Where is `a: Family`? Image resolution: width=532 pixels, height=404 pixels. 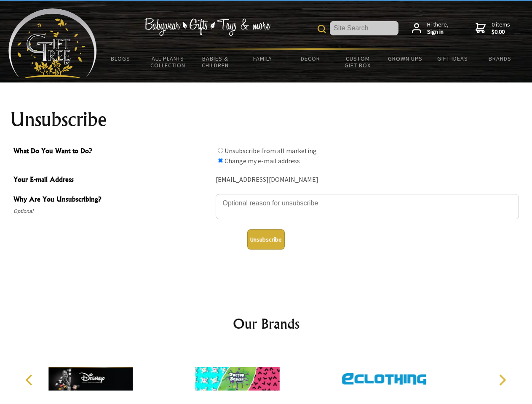
a: Family is located at coordinates (263, 58).